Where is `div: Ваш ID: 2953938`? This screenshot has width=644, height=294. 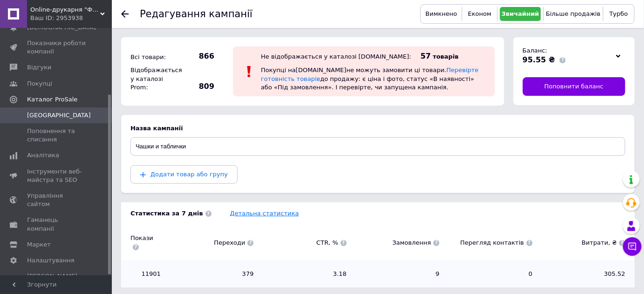 div: Ваш ID: 2953938 is located at coordinates (71, 18).